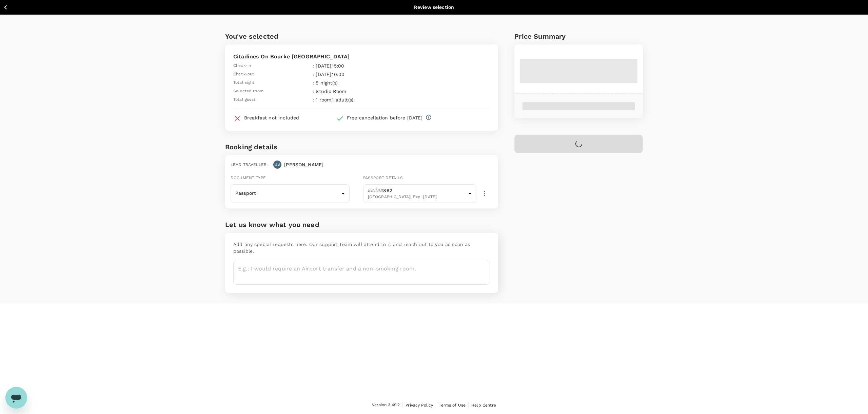 The image size is (868, 414). What do you see at coordinates (245, 100) in the screenshot?
I see `span: Total guest` at bounding box center [245, 100].